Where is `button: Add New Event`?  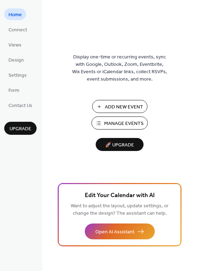 button: Add New Event is located at coordinates (119, 106).